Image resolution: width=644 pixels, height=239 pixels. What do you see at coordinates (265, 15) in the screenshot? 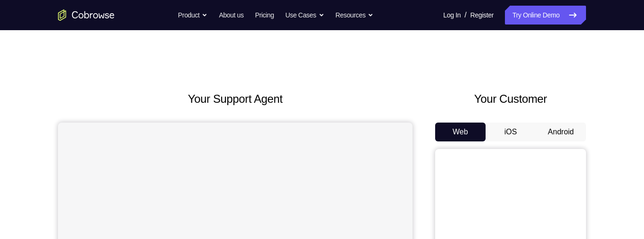
I see `a: Pricing` at bounding box center [265, 15].